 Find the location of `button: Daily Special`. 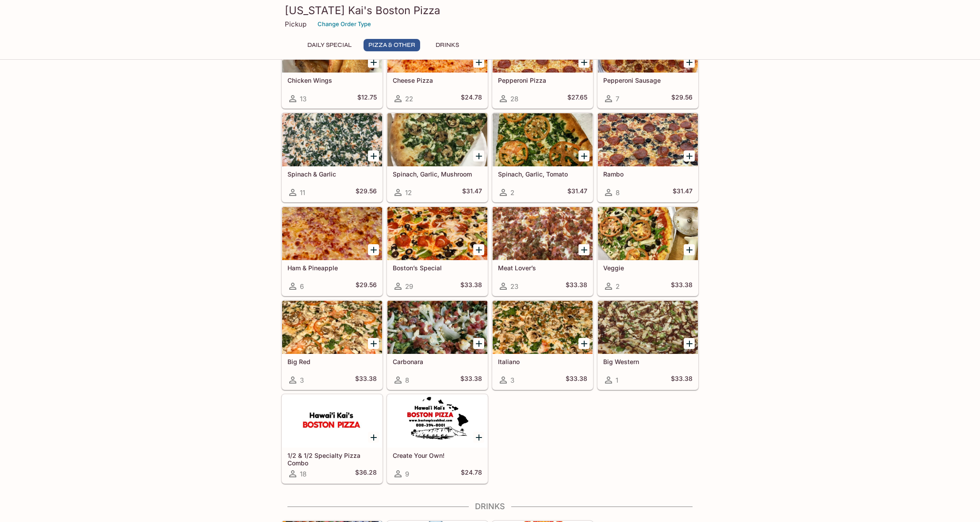

button: Daily Special is located at coordinates (330, 45).